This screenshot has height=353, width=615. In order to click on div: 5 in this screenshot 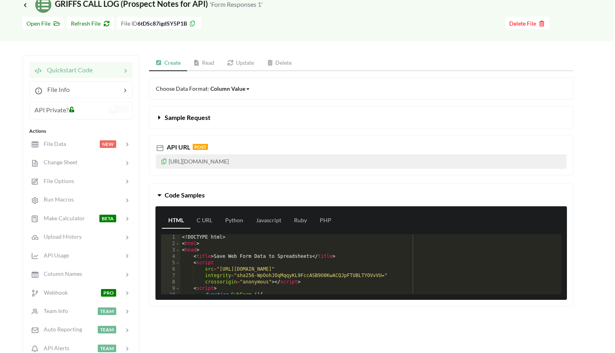, I will do `click(171, 263)`.